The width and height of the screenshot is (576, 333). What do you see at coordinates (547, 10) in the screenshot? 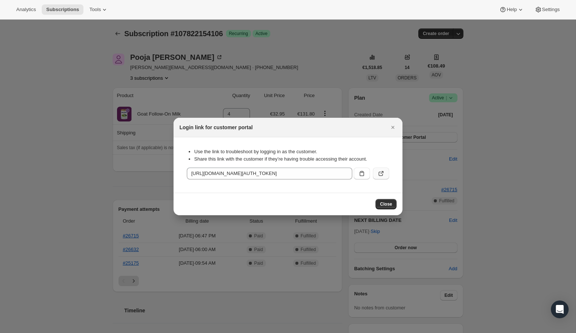
I see `button: Settings` at bounding box center [547, 10].